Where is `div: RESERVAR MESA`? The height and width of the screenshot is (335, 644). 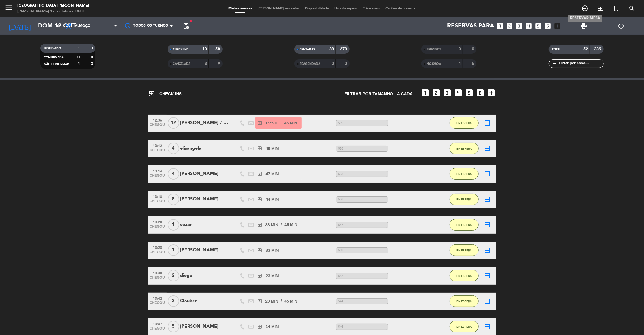 div: RESERVAR MESA is located at coordinates (585, 18).